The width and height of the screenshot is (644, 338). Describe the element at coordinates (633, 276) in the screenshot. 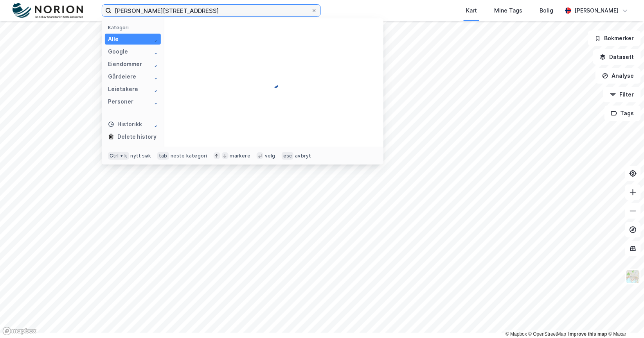

I see `img: Z` at that location.